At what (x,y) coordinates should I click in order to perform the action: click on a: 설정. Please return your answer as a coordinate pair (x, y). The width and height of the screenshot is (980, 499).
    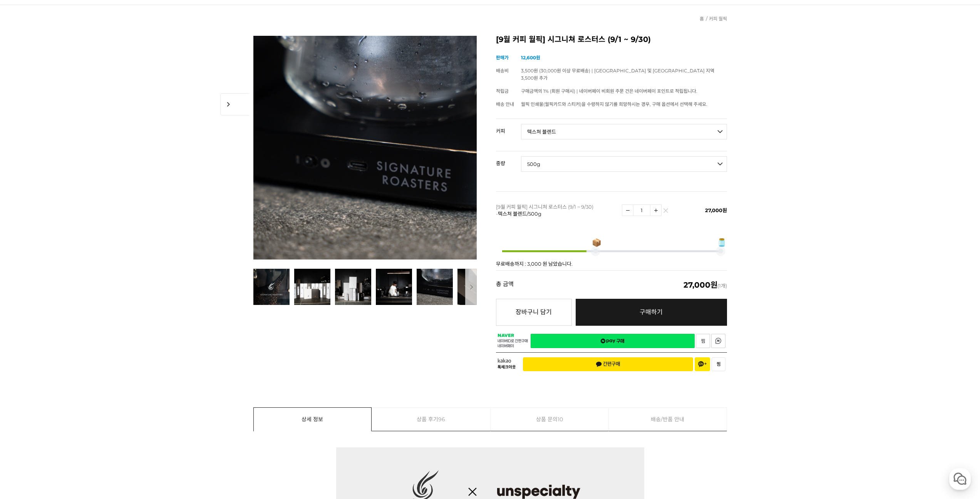
    Looking at the image, I should click on (123, 254).